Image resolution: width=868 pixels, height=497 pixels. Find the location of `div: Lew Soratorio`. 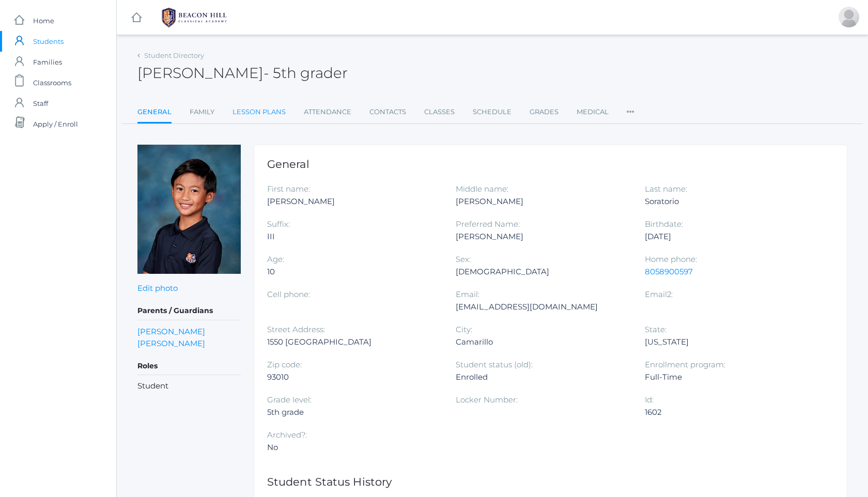

div: Lew Soratorio is located at coordinates (849, 17).